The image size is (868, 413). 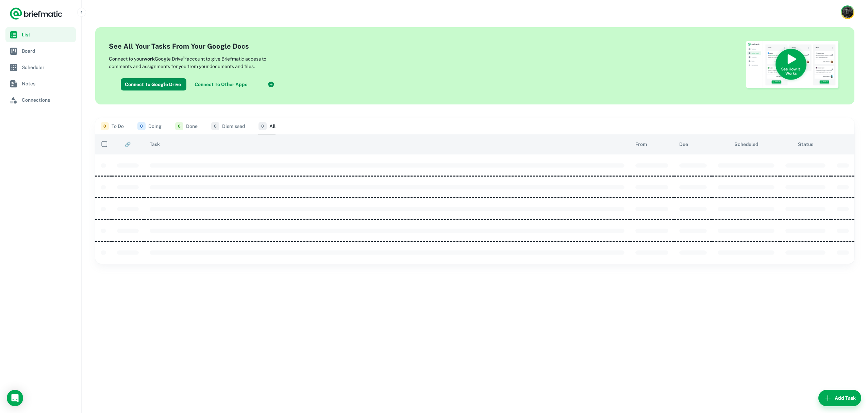 What do you see at coordinates (746, 144) in the screenshot?
I see `span: Scheduled` at bounding box center [746, 144].